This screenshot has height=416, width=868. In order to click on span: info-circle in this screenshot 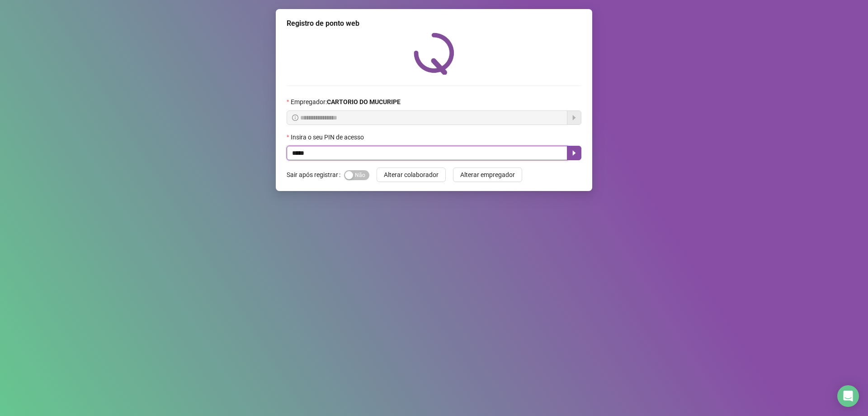, I will do `click(295, 117)`.